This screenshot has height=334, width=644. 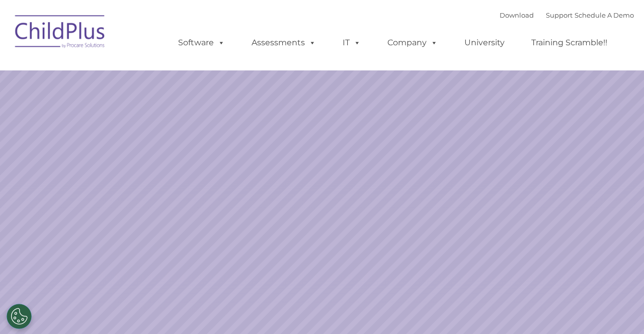 I want to click on img: ChildPlus by Procare Solutions, so click(x=60, y=33).